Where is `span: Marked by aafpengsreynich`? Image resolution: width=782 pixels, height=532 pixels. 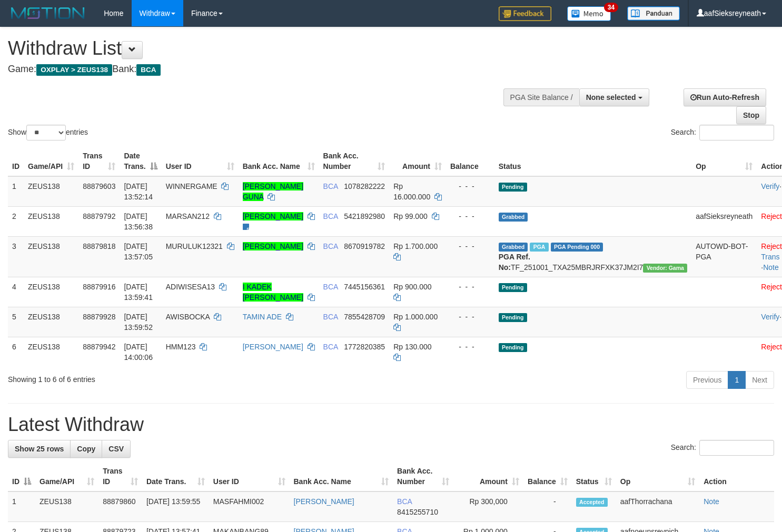
span: Marked by aafpengsreynich is located at coordinates (539, 247).